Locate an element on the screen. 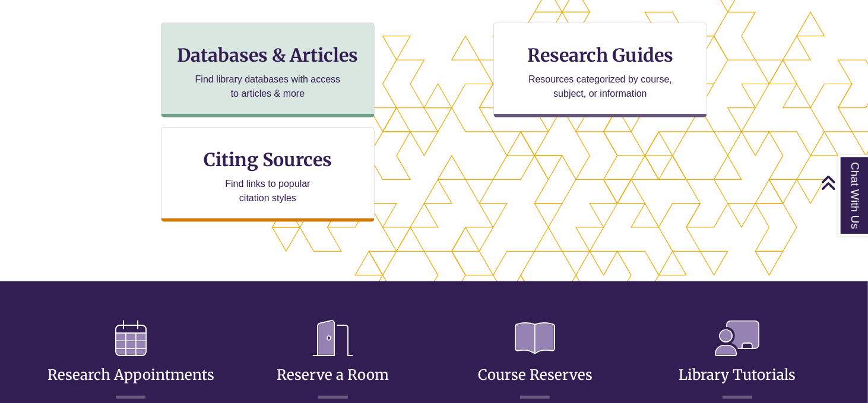  p: Find library databases with access to articles & more is located at coordinates (267, 86).